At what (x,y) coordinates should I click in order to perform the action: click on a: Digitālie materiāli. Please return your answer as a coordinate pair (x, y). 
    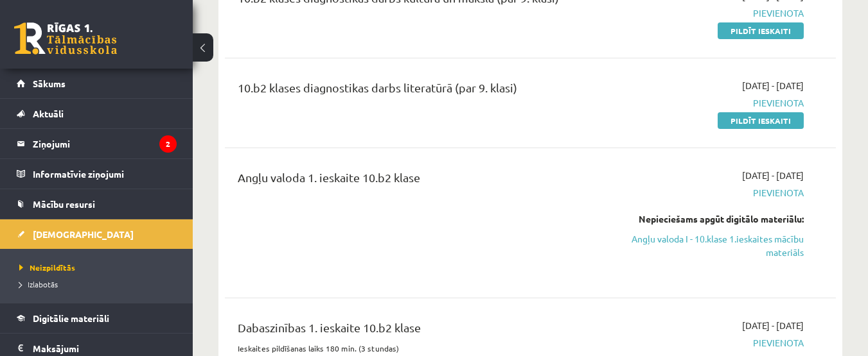
    Looking at the image, I should click on (96, 318).